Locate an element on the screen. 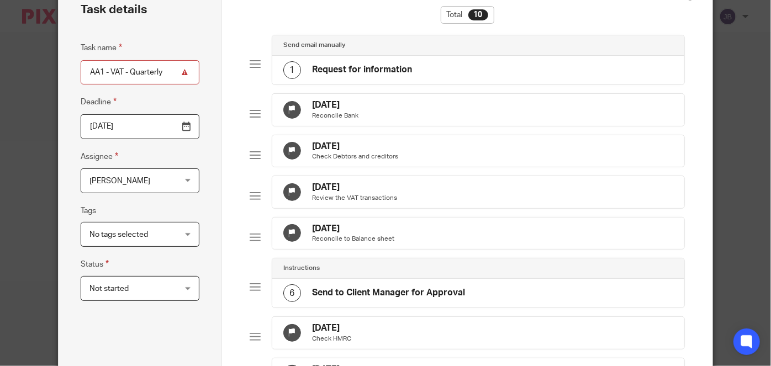  p: Review the VAT transactions is located at coordinates (355, 198).